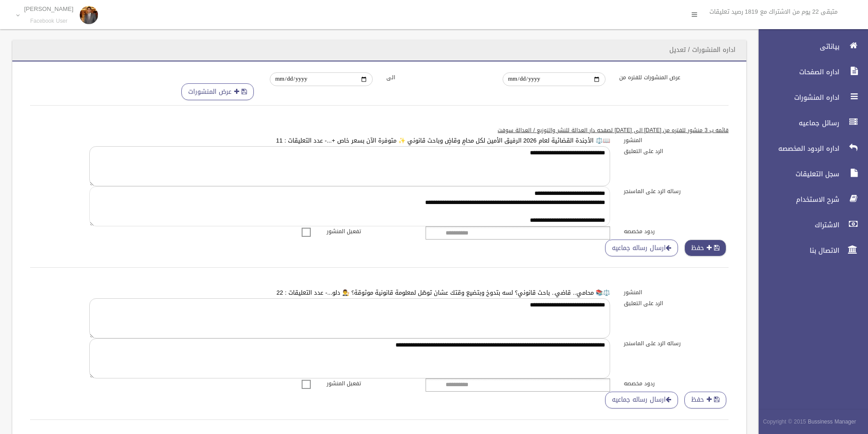 This screenshot has width=868, height=434. What do you see at coordinates (438, 77) in the screenshot?
I see `label: الى` at bounding box center [438, 77].